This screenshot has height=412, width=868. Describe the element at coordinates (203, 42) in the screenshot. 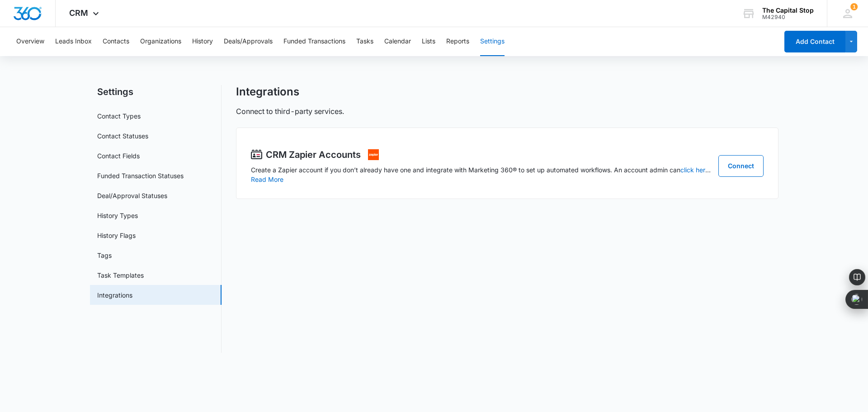

I see `button: History` at that location.